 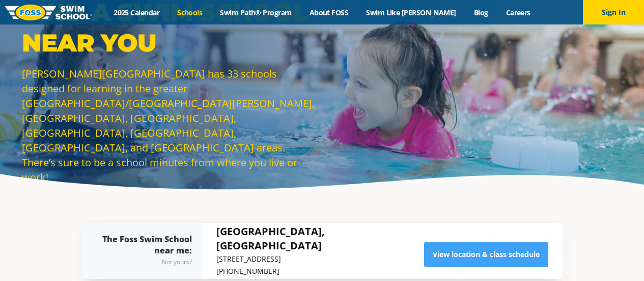 What do you see at coordinates (486, 255) in the screenshot?
I see `a: View location & class schedule` at bounding box center [486, 255].